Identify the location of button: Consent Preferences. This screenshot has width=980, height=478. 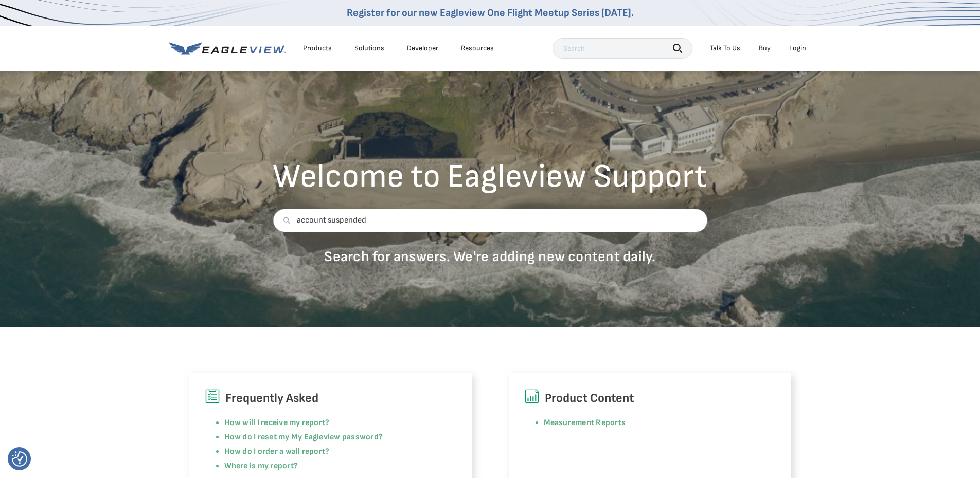
(20, 459).